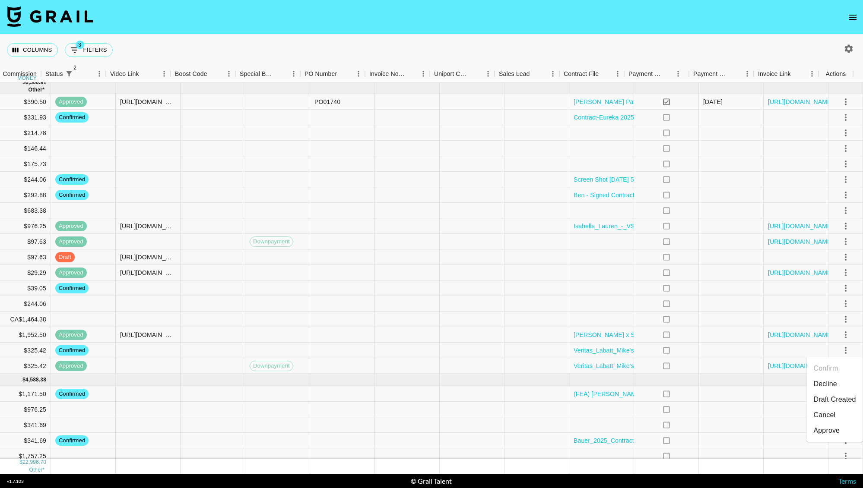  I want to click on div: https://www.instagram.com/reel/DOtYy57CR2i/?igsh=MW5yenQ4ajRxbDM2aQ==, so click(148, 226).